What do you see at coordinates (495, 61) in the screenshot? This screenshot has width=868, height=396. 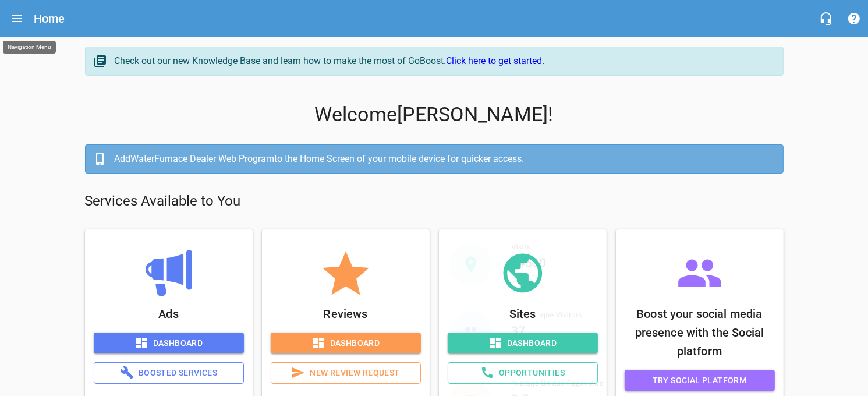 I see `a: Click here to get started.` at bounding box center [495, 61].